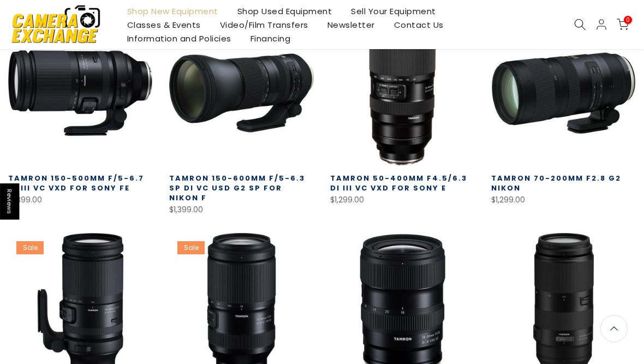 The image size is (644, 364). I want to click on a: Newsletter, so click(351, 25).